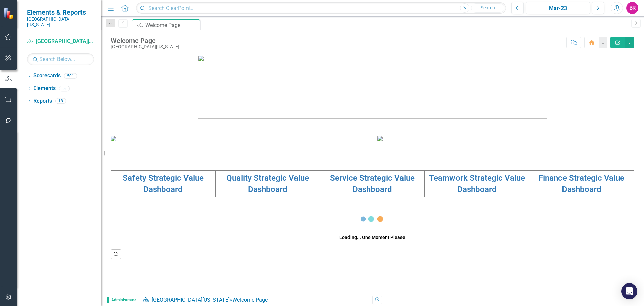  What do you see at coordinates (123, 300) in the screenshot?
I see `span: Administrator` at bounding box center [123, 300].